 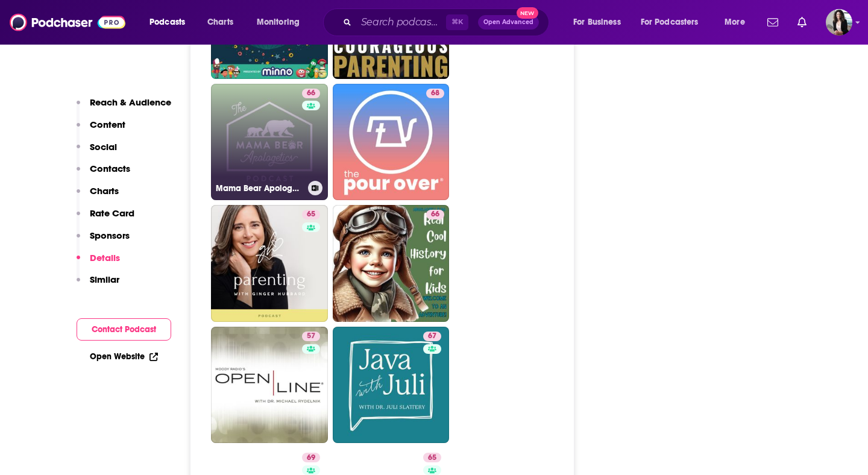 What do you see at coordinates (735, 22) in the screenshot?
I see `span: More` at bounding box center [735, 22].